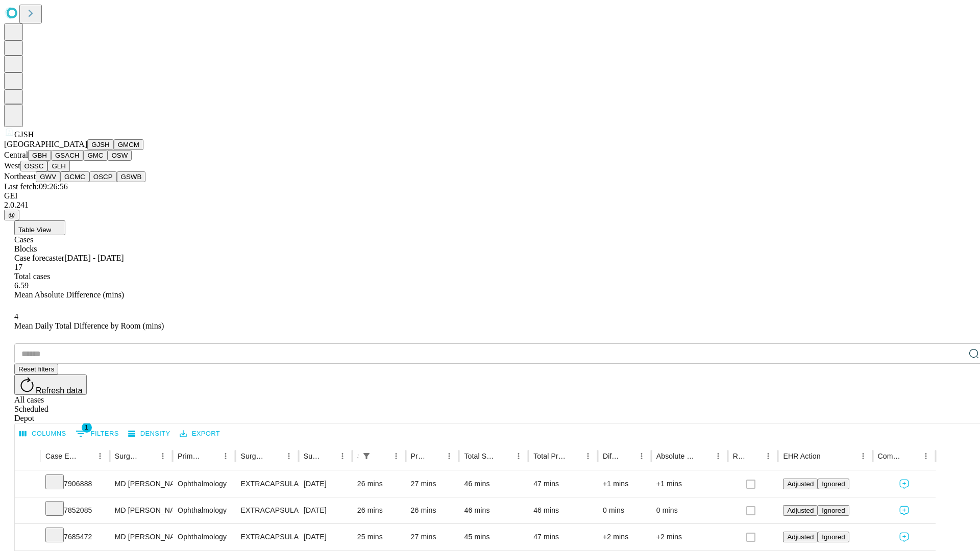 Image resolution: width=980 pixels, height=551 pixels. I want to click on span: 6.59, so click(21, 285).